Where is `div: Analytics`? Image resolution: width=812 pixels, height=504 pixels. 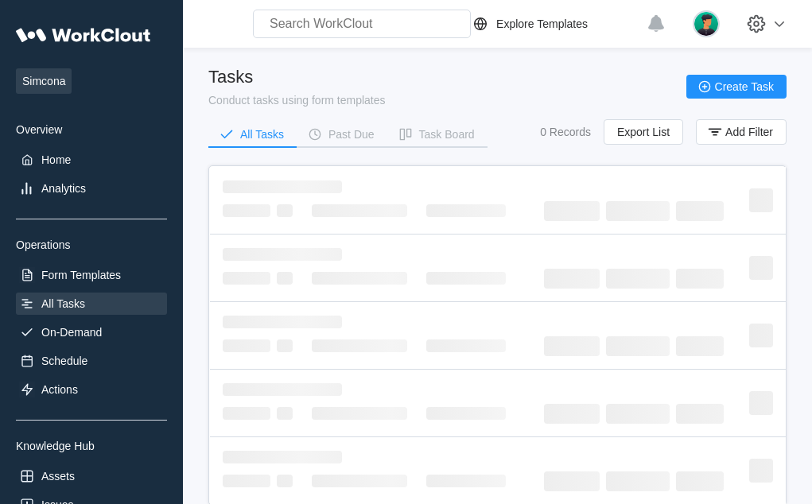
div: Analytics is located at coordinates (64, 189).